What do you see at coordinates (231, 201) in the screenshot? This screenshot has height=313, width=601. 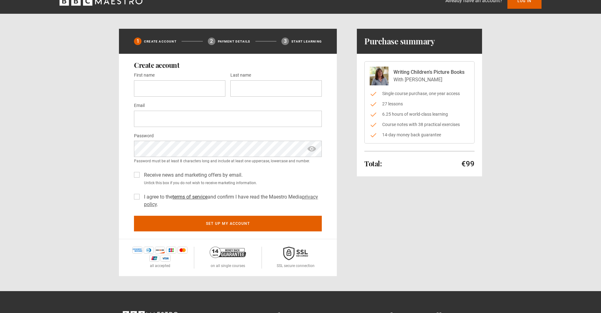 I see `label: I agree to the and confirm I have read the Maestro Media .` at bounding box center [231, 201].